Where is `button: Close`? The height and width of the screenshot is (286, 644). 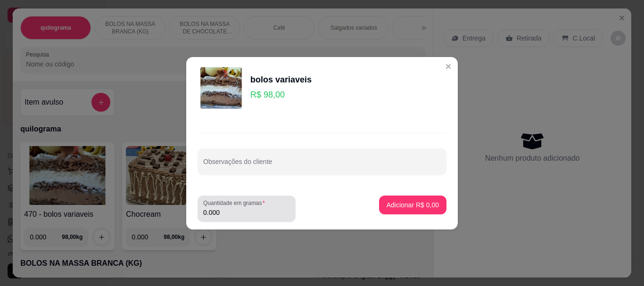 button: Close is located at coordinates (448, 67).